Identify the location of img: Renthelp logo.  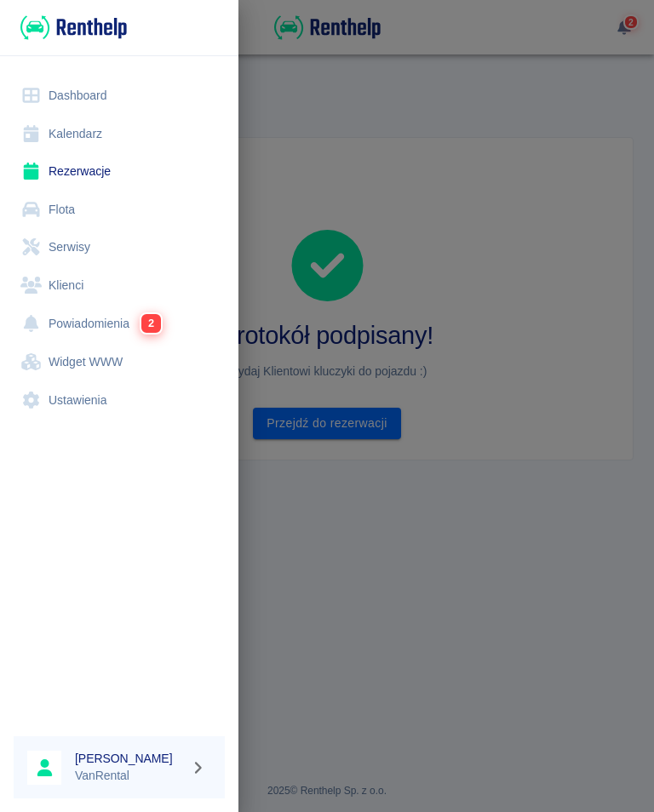
(74, 27).